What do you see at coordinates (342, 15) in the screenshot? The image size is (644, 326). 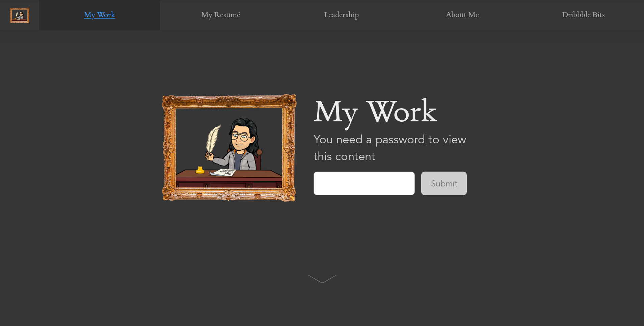 I see `a: Leadership` at bounding box center [342, 15].